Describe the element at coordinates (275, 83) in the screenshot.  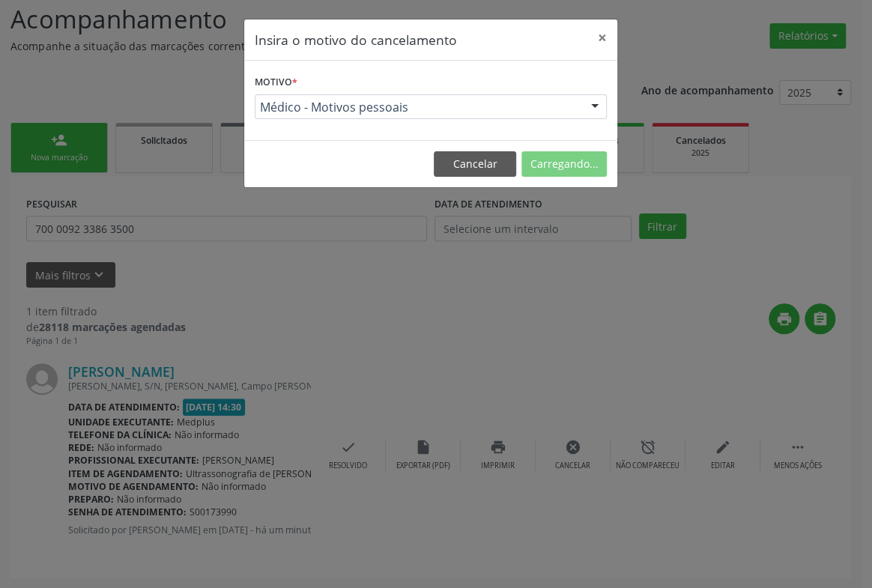
I see `label: Motivo` at that location.